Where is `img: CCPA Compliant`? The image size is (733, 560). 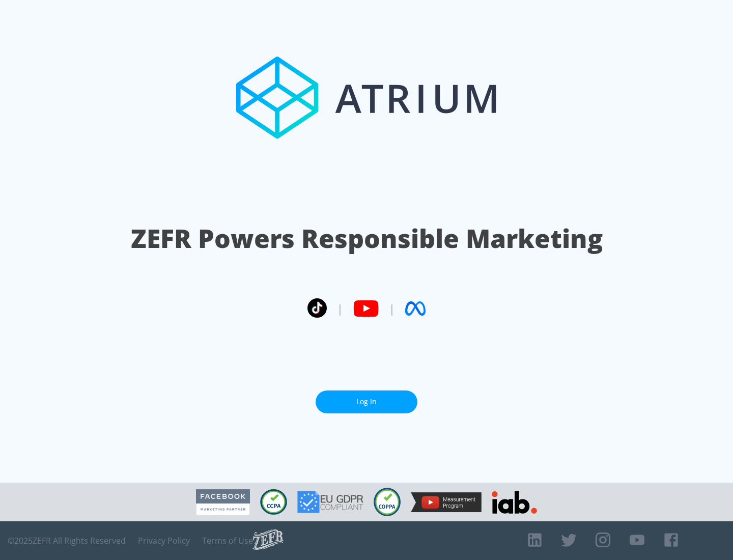
img: CCPA Compliant is located at coordinates (273, 502).